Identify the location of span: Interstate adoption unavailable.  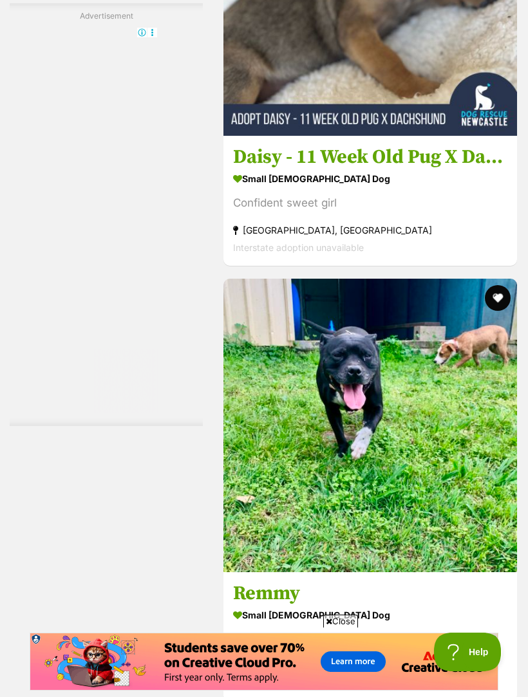
(298, 248).